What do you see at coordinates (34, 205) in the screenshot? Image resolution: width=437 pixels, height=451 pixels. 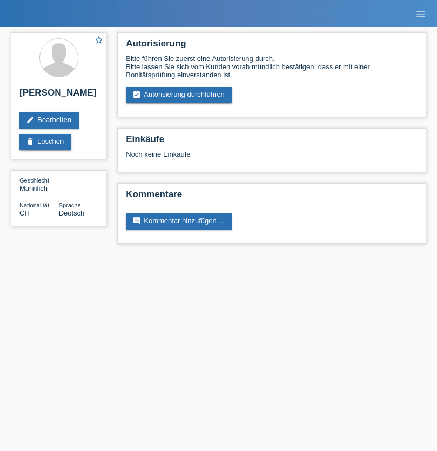 I see `span: Nationalität` at bounding box center [34, 205].